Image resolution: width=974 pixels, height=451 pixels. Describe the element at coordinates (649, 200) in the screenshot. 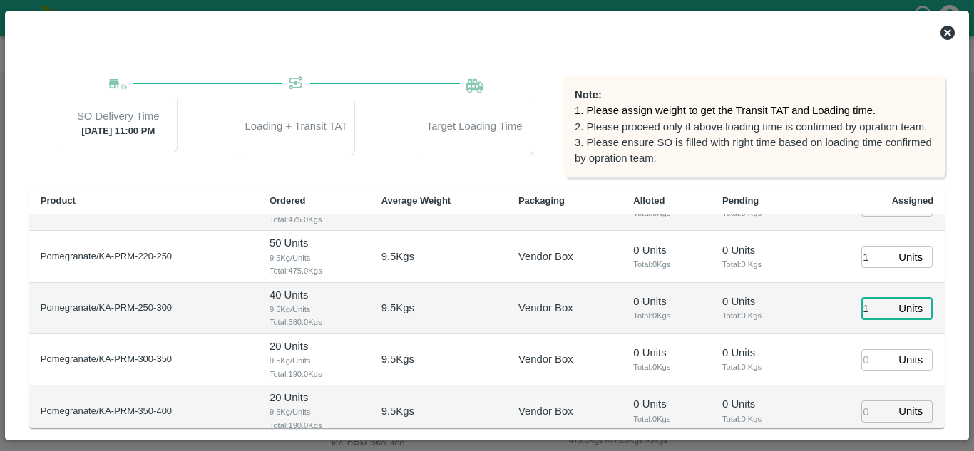

I see `b: Alloted` at that location.